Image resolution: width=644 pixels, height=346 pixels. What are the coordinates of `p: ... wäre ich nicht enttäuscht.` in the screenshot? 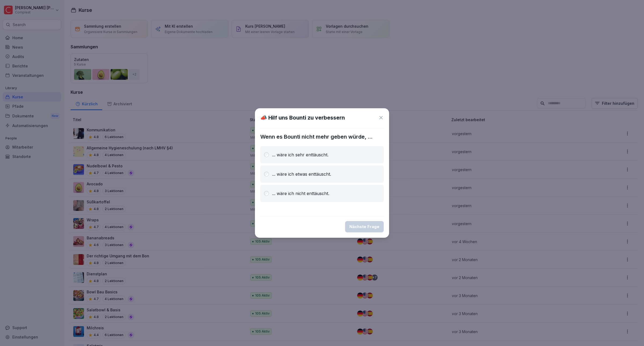 It's located at (300, 193).